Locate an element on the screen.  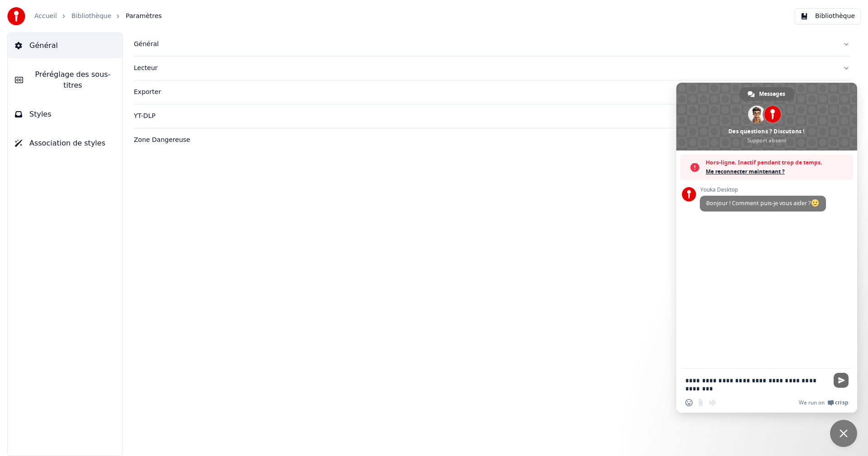
div: Exporter is located at coordinates (484, 92).